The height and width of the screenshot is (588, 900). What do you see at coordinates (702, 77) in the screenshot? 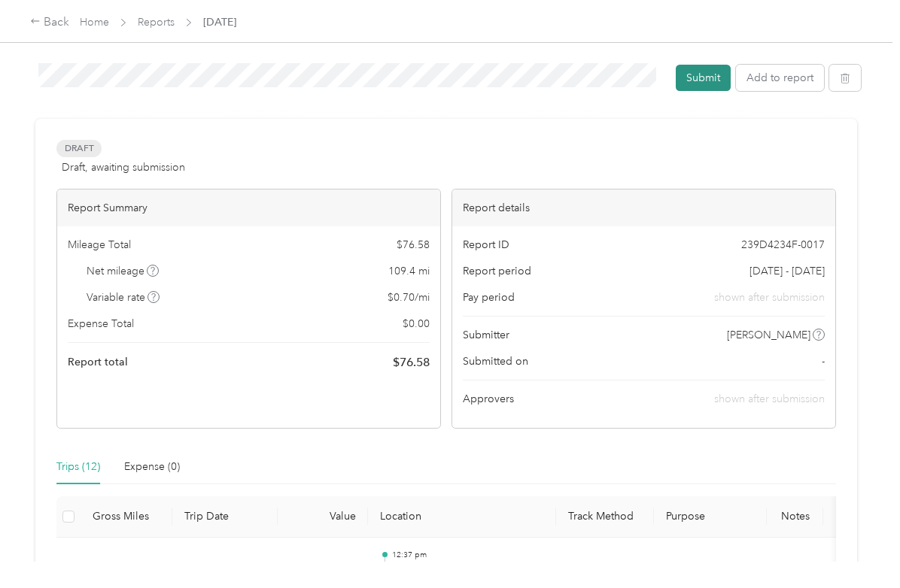
I see `button: Submit` at bounding box center [702, 77].